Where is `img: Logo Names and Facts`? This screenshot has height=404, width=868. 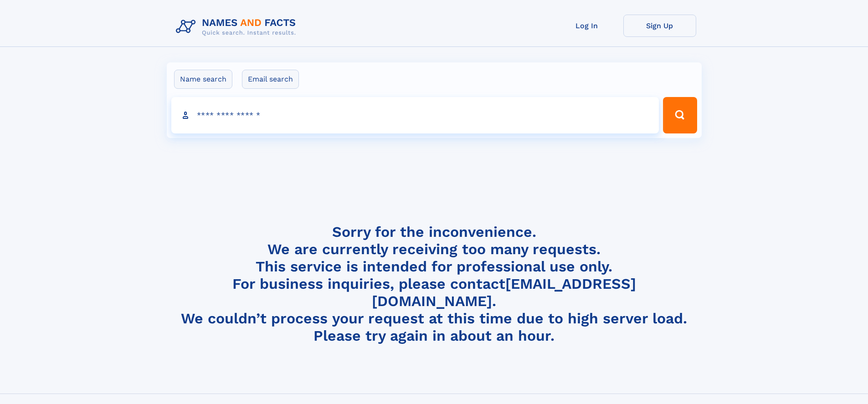
img: Logo Names and Facts is located at coordinates (238, 27).